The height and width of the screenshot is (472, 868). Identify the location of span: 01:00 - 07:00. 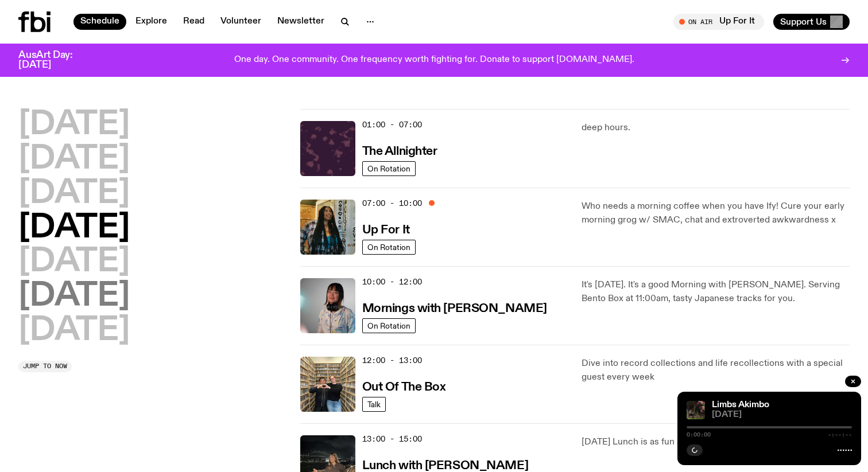
(392, 125).